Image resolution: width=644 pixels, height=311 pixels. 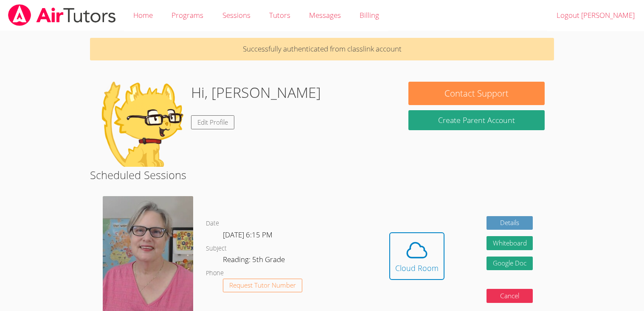 What do you see at coordinates (62, 15) in the screenshot?
I see `img: airtutors_banner-c4298cdbf04f3fff15de1276eac7730deb9818008684d7c2e4769d2f7ddbe033.png` at bounding box center [62, 15].